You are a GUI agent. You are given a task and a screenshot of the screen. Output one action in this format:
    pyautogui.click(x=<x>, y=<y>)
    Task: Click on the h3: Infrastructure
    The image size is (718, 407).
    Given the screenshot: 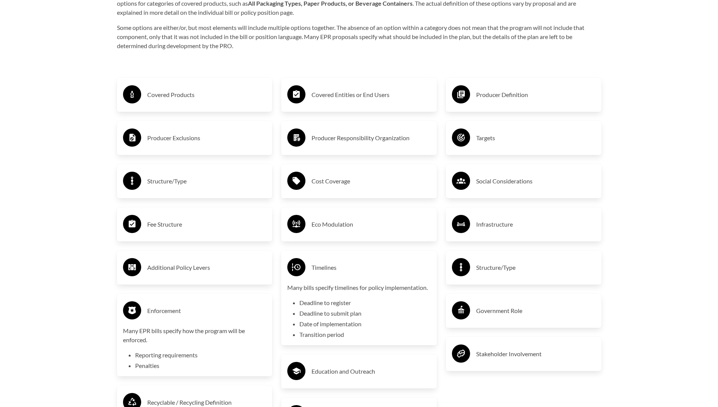 What is the action you would take?
    pyautogui.click(x=536, y=224)
    